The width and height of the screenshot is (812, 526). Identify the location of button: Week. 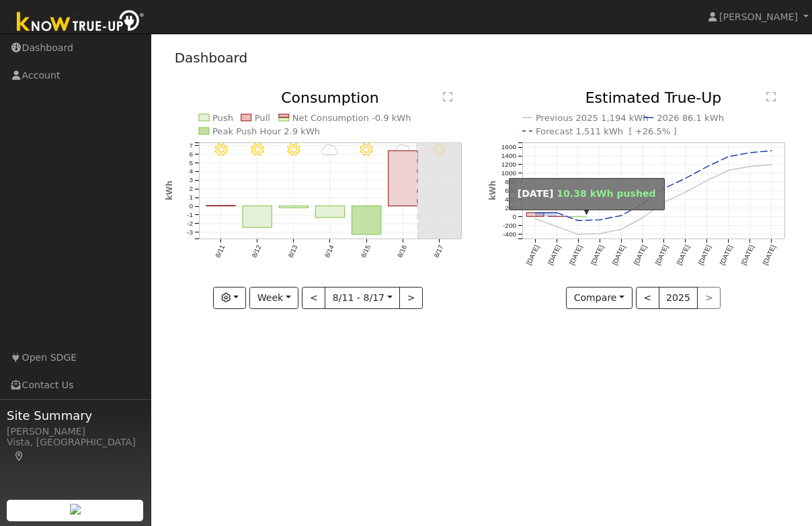
(274, 299).